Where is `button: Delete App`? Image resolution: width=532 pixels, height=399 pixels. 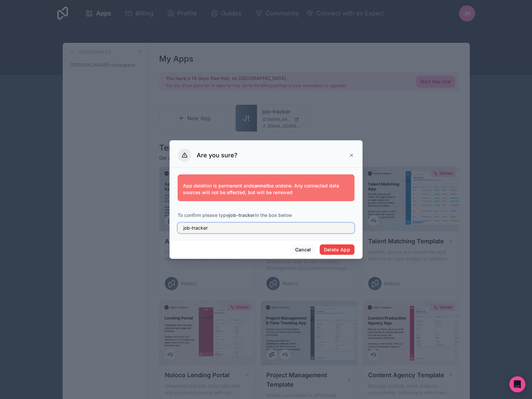
button: Delete App is located at coordinates (337, 250).